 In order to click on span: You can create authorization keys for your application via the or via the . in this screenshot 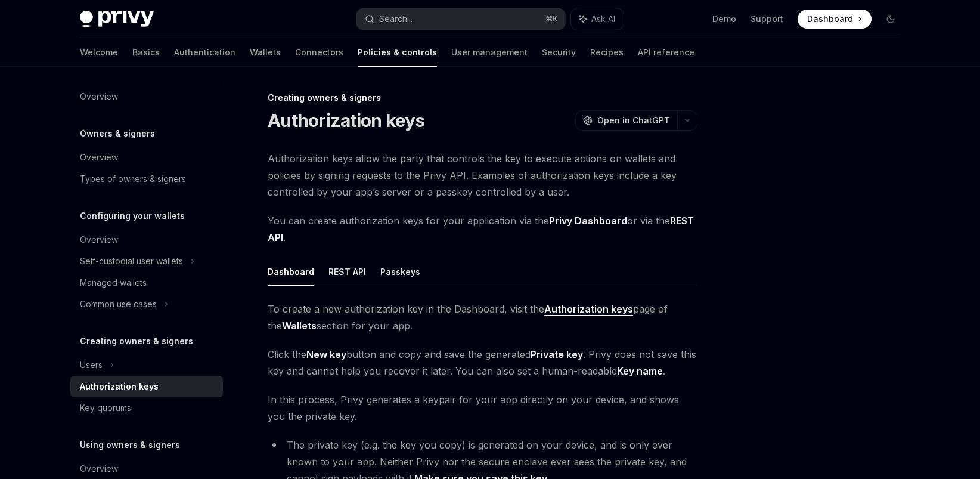, I will do `click(482, 229)`.